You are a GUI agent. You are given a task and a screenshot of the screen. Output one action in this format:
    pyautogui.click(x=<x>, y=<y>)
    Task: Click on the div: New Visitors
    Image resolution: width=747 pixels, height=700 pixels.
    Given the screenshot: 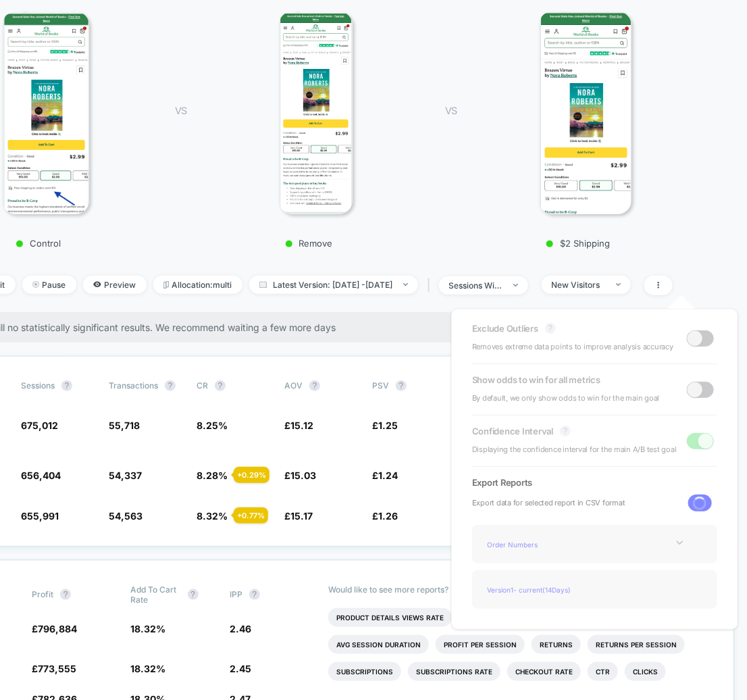 What is the action you would take?
    pyautogui.click(x=579, y=284)
    